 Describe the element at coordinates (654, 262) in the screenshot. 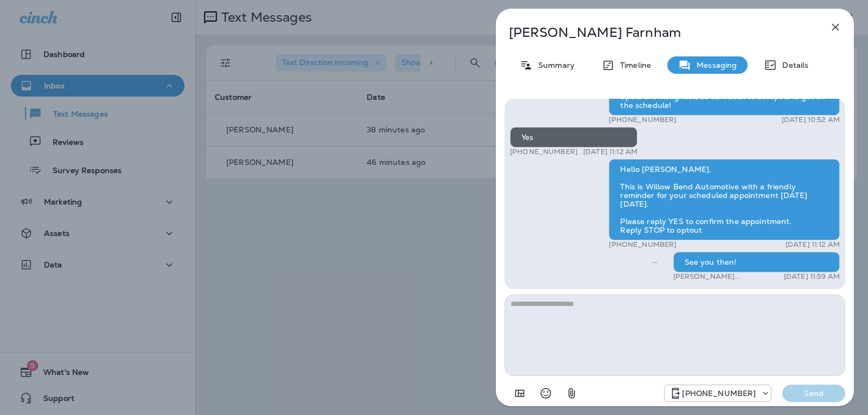

I see `span: Sent` at that location.